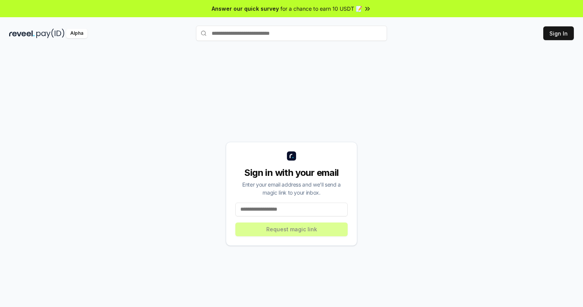  I want to click on div: Sign in with your email, so click(292, 173).